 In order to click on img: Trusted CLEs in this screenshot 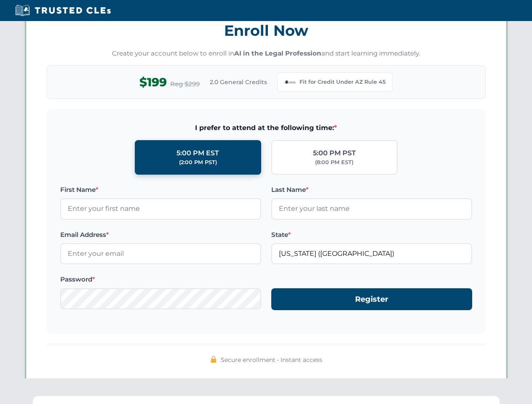, I will do `click(63, 10)`.